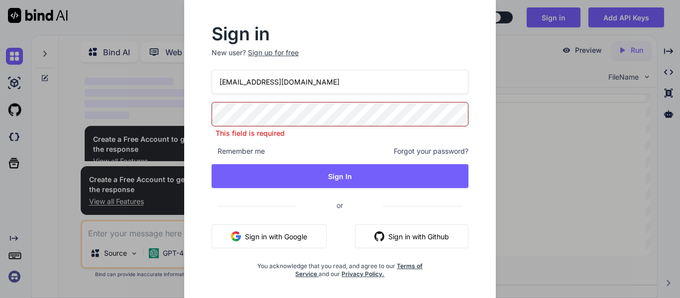 This screenshot has width=680, height=298. I want to click on div: You acknowledge that you read, and agree to our and our, so click(340, 267).